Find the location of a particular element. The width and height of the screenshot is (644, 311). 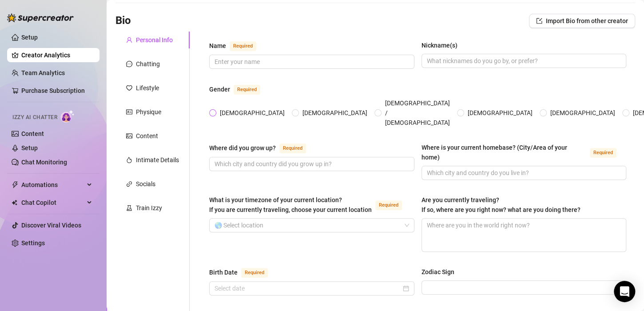

img: logo-BBDzfeDw.svg is located at coordinates (40, 18).